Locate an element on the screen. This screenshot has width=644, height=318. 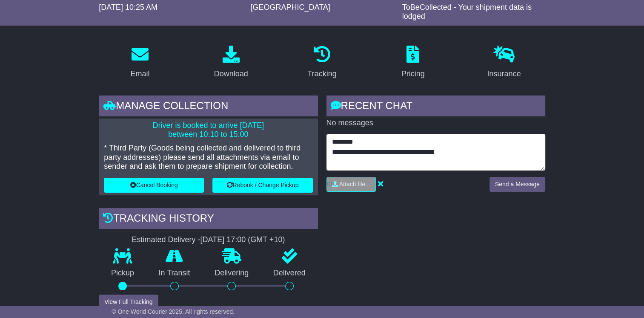
a: Email is located at coordinates (140, 63).